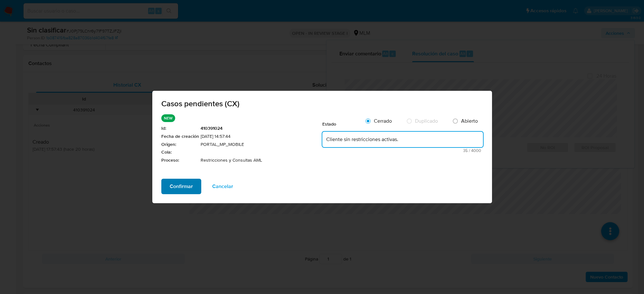 This screenshot has width=644, height=294. Describe the element at coordinates (181, 187) in the screenshot. I see `span: Confirmar` at that location.